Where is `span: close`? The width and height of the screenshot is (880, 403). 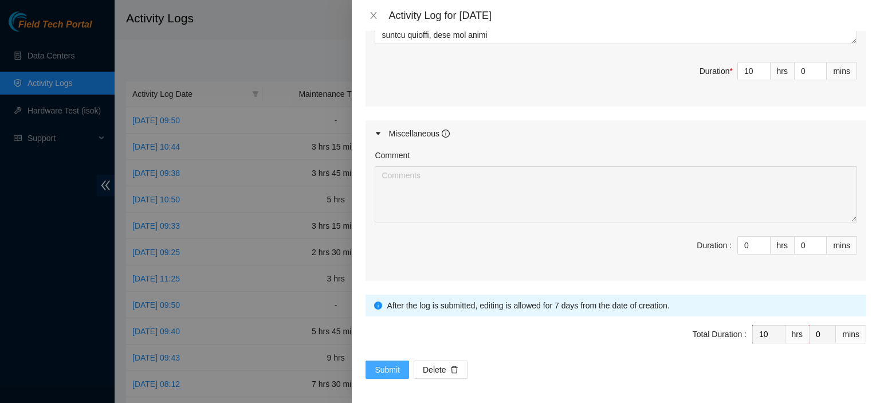
span: close is located at coordinates (374, 15).